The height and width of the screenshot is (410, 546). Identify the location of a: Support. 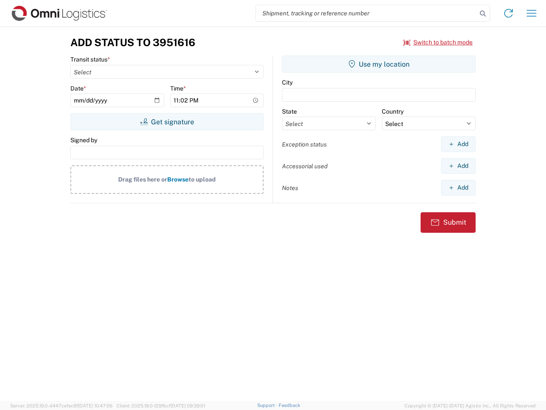
(268, 405).